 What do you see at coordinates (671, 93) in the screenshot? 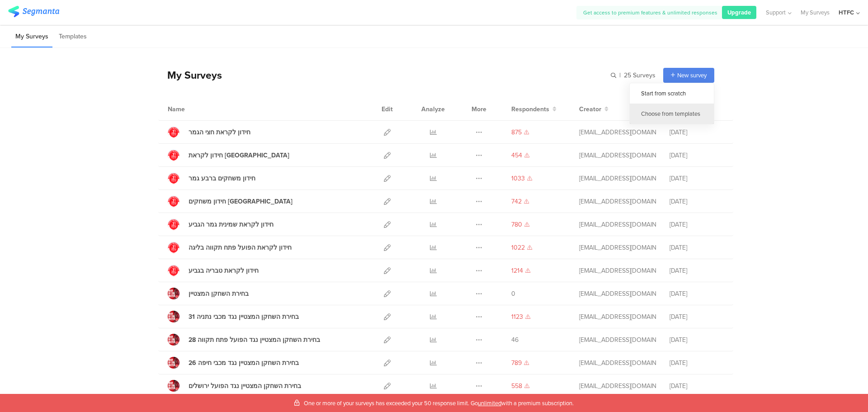
I see `div: Start from scratch` at bounding box center [671, 93].